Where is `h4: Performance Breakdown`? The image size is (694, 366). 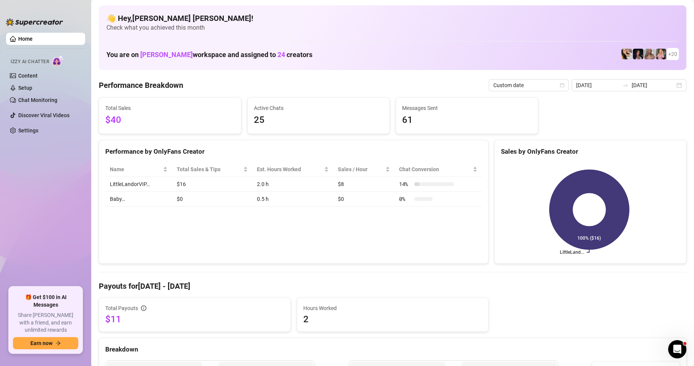
h4: Performance Breakdown is located at coordinates (141, 85).